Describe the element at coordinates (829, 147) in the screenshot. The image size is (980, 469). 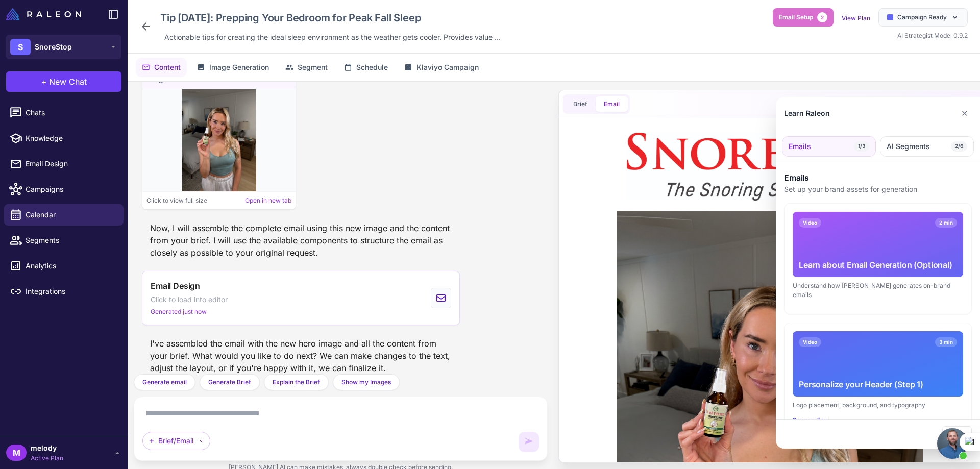
I see `button: Emails1/3` at that location.